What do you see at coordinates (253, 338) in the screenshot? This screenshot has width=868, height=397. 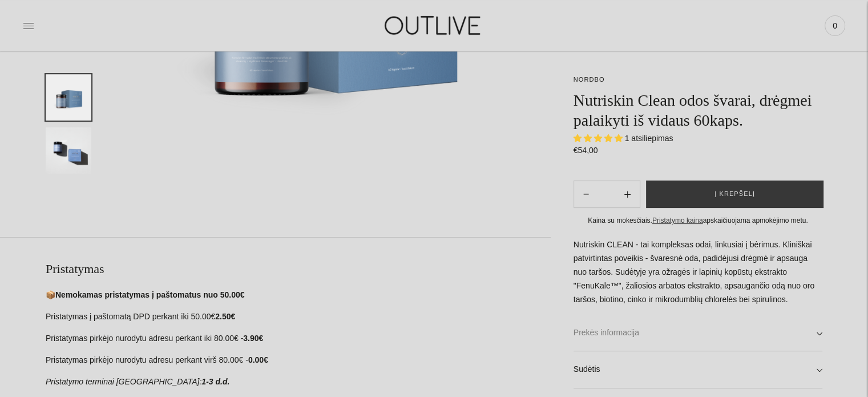 I see `strong: 3.90€` at bounding box center [253, 338].